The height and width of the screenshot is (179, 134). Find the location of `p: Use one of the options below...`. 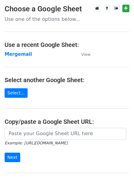

p: Use one of the options below... is located at coordinates (67, 19).